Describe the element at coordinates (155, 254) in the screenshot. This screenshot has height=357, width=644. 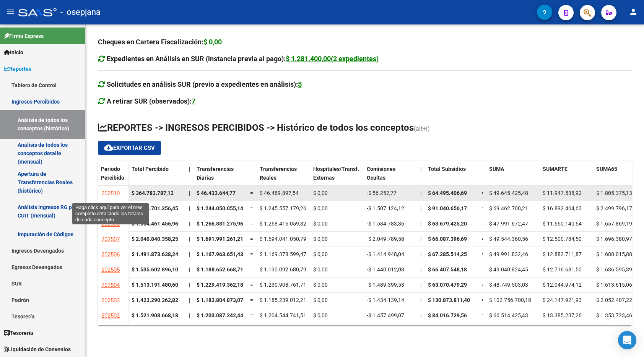
I see `strong: $ 1.491.873.638,24` at that location.